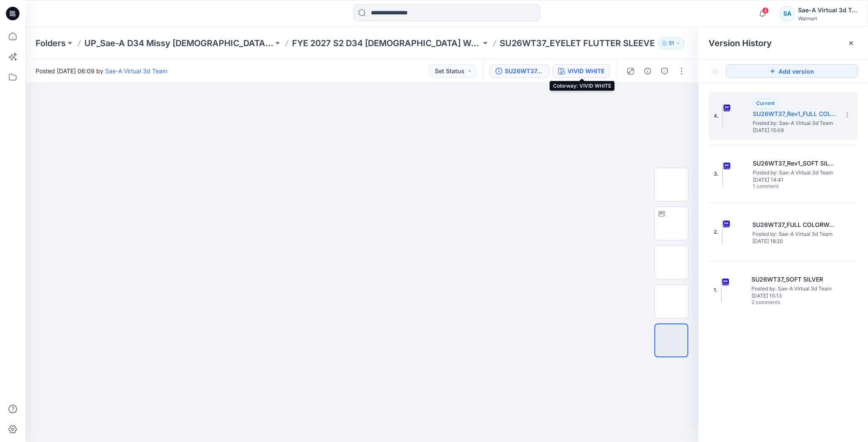  Describe the element at coordinates (577, 44) in the screenshot. I see `p: SU26WT37_EYELET FLUTTER SLEEVE` at that location.